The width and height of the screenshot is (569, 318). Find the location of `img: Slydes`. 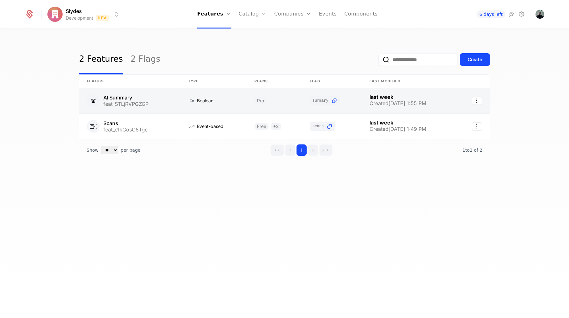

img: Slydes is located at coordinates (55, 14).